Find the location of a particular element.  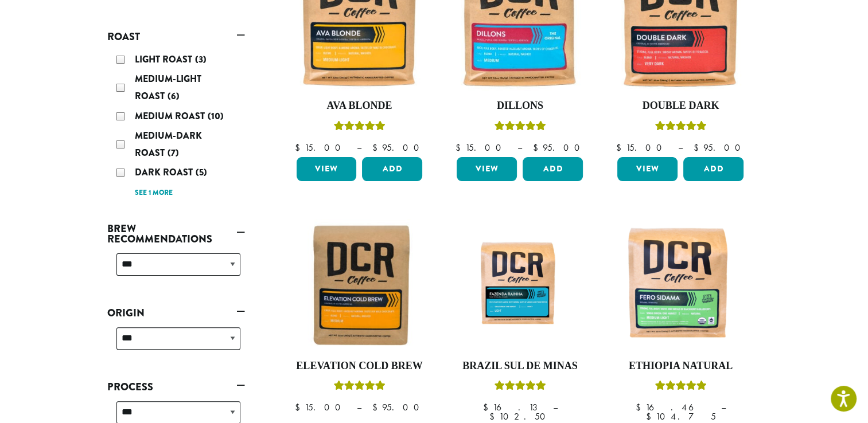

img: Fazenda-Rainha_12oz_Mockup.jpg is located at coordinates (520, 285).